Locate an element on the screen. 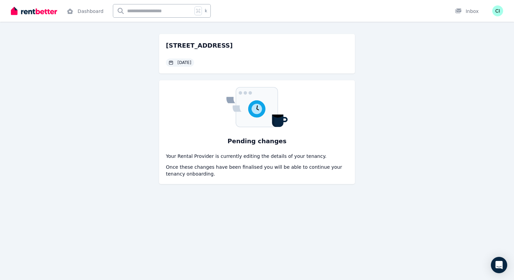 The width and height of the screenshot is (514, 280). img: Rentbetter tenancy on editing mode is located at coordinates (257, 107).